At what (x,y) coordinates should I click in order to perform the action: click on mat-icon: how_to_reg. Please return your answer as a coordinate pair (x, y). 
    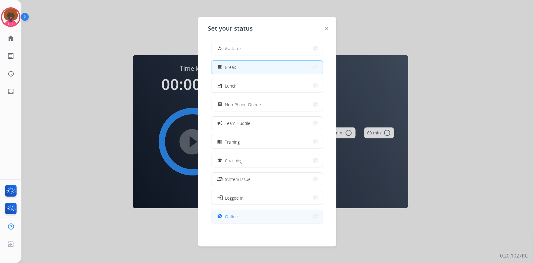
    Looking at the image, I should click on (220, 48).